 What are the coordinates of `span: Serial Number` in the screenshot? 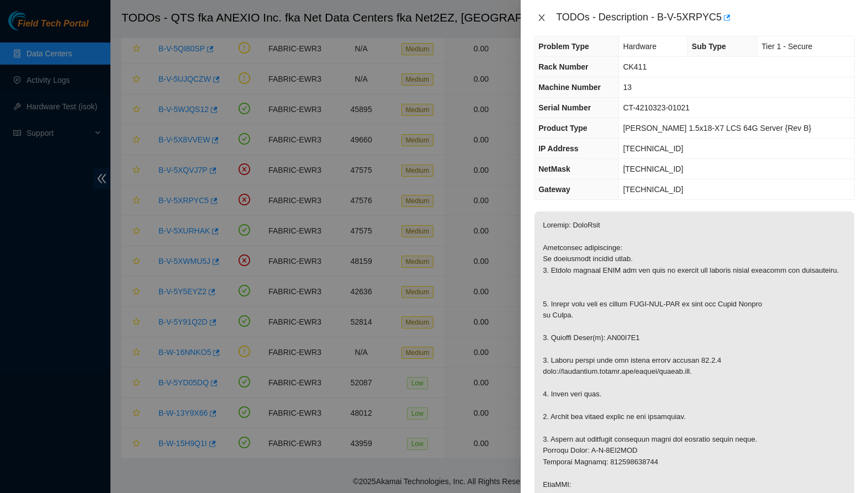 It's located at (565, 108).